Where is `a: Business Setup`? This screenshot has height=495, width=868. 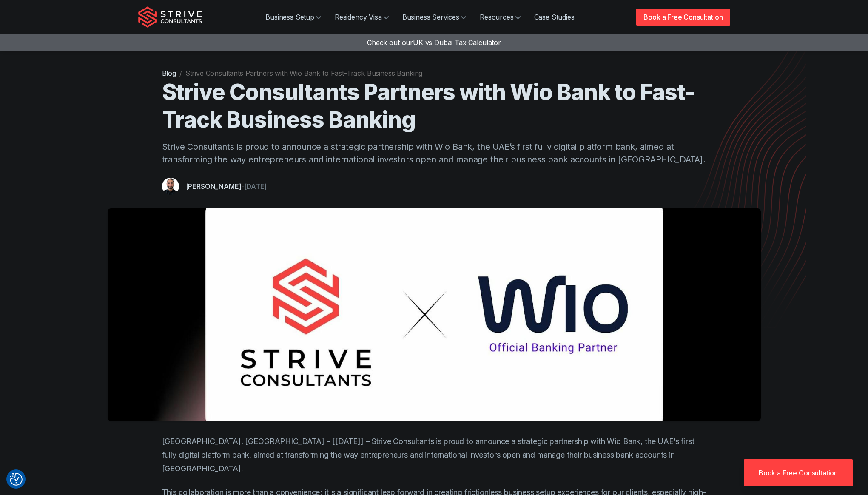
a: Business Setup is located at coordinates (293, 17).